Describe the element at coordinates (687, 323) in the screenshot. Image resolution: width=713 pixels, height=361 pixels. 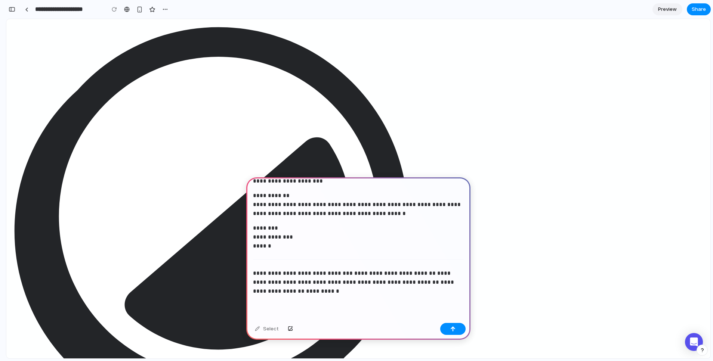
I see `div: Open Intercom Messenger` at that location.